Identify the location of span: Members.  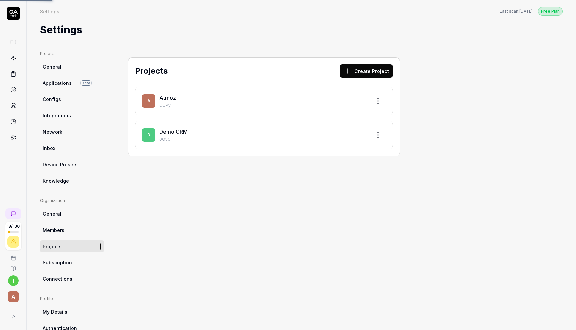
(53, 230).